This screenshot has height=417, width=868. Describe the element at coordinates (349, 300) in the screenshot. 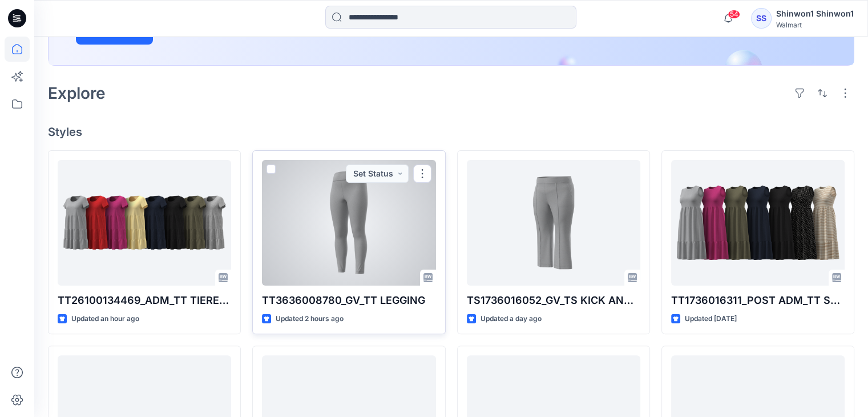

I see `p: TT3636008780_GV_TT LEGGING` at that location.